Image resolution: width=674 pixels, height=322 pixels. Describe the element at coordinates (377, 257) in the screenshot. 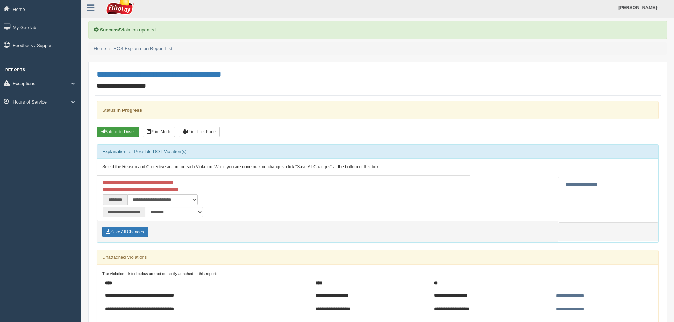

I see `div: Unattached Violations` at that location.